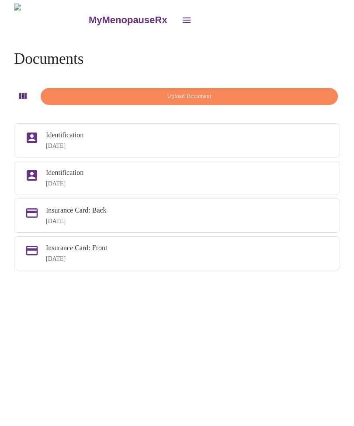  Describe the element at coordinates (49, 59) in the screenshot. I see `h4: Documents` at that location.